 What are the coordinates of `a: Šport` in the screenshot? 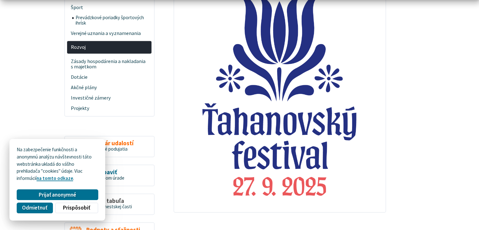 It's located at (109, 8).